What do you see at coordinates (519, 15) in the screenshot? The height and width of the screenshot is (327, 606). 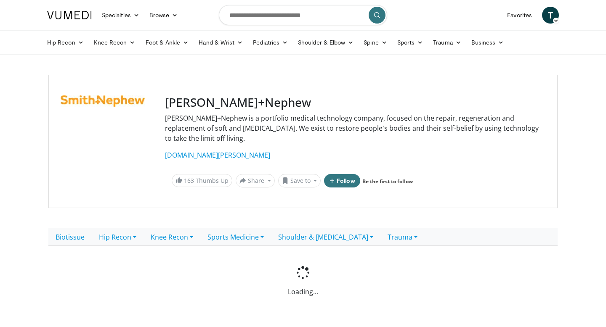 I see `a: Favorites` at bounding box center [519, 15].